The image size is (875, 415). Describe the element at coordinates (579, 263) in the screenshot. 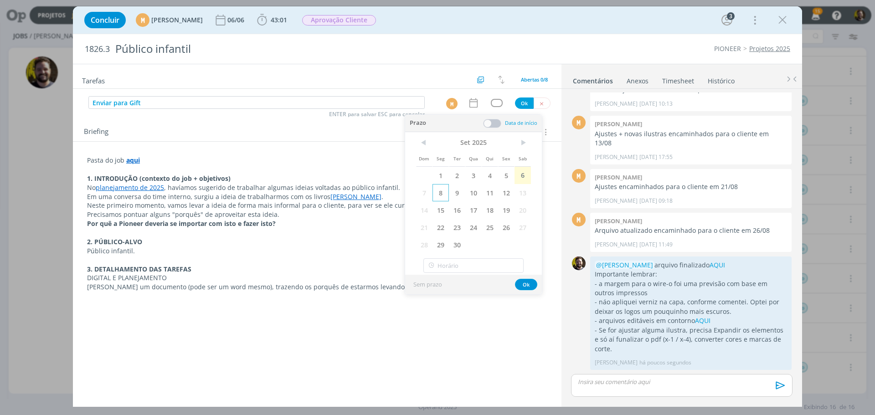

I see `img: C` at that location.